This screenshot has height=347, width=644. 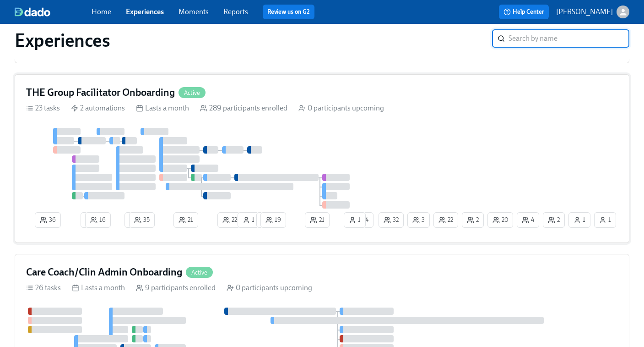 I want to click on button: 32, so click(x=391, y=220).